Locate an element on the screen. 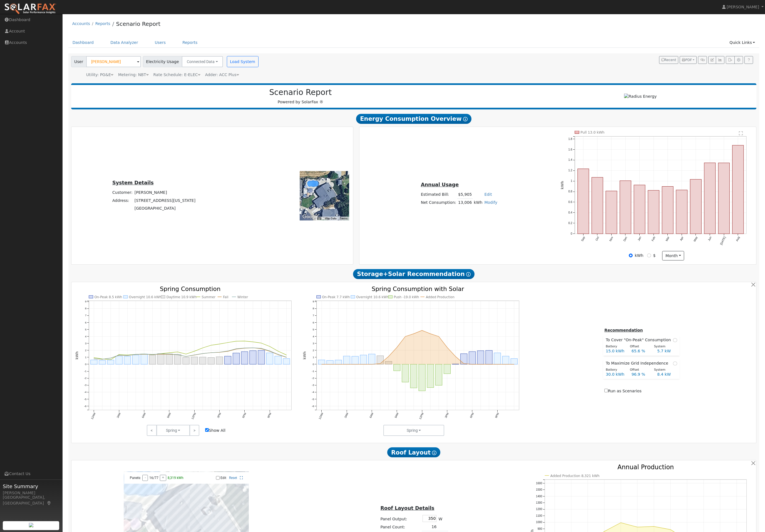 This screenshot has height=532, width=765. text: Spring Consumption is located at coordinates (190, 289).